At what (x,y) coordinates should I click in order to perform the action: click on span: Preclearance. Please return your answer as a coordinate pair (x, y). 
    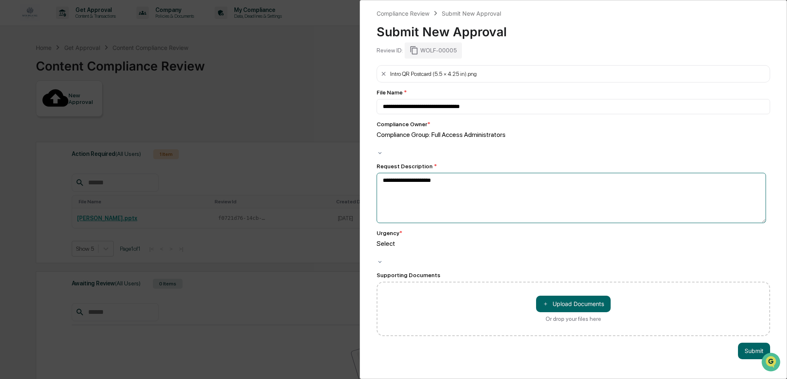
    Looking at the image, I should click on (35, 150).